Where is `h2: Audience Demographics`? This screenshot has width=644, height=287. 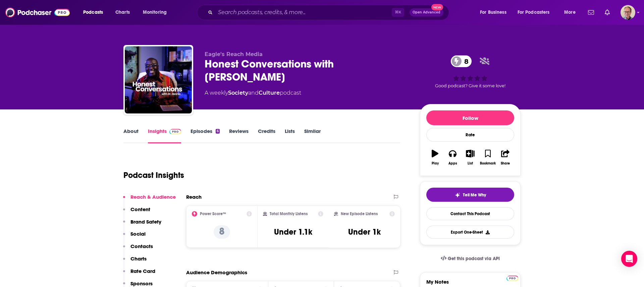
h2: Audience Demographics is located at coordinates (217, 272).